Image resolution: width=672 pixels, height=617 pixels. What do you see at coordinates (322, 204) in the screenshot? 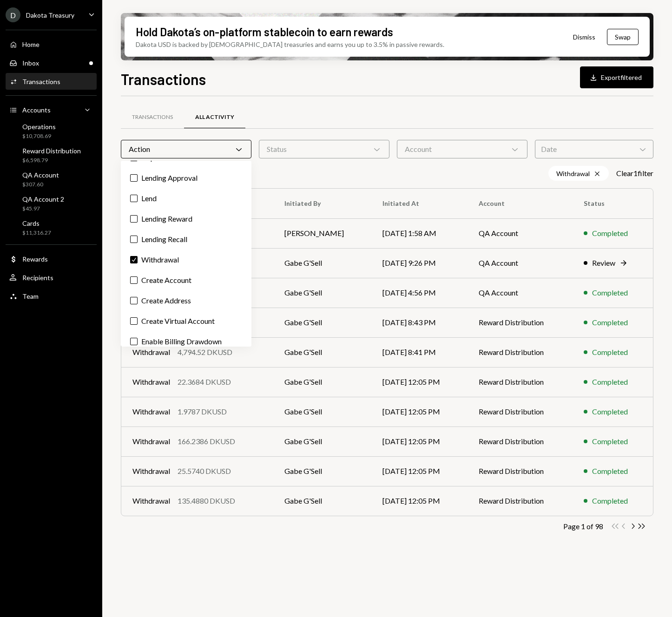
I see `th: Initiated By` at bounding box center [322, 204].